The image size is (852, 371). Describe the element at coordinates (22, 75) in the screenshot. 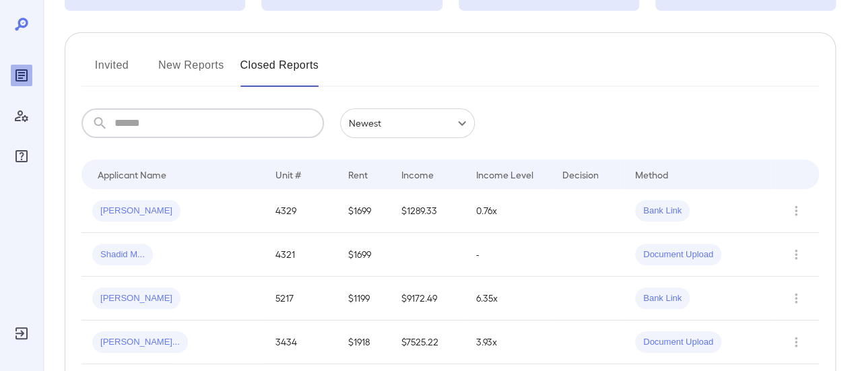

I see `div: Reports` at that location.